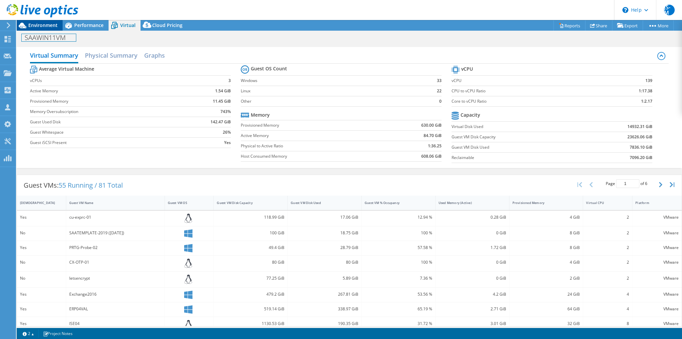 The width and height of the screenshot is (682, 339). What do you see at coordinates (332, 91) in the screenshot?
I see `label: Linux` at bounding box center [332, 91].